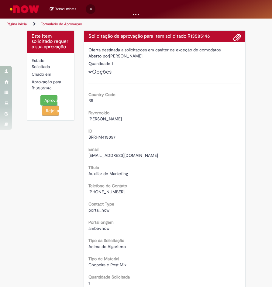 The image size is (272, 287). Describe the element at coordinates (51, 42) in the screenshot. I see `h4: Este Item solicitado requer a sua aprovação` at that location.